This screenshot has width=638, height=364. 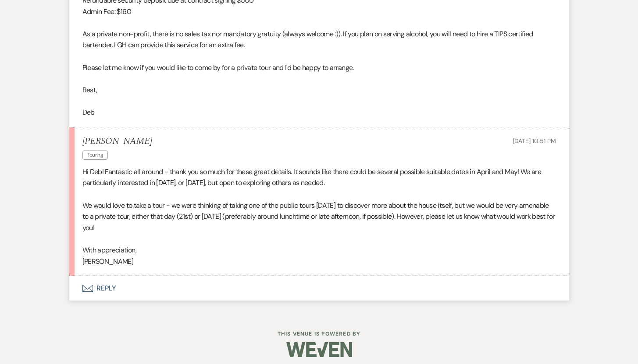 I want to click on p: Please let me know if you would like to come by for a private tour and I'd be happy to arrange., so click(x=319, y=68).